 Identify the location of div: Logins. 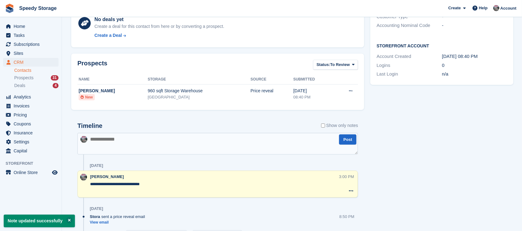
(409, 65).